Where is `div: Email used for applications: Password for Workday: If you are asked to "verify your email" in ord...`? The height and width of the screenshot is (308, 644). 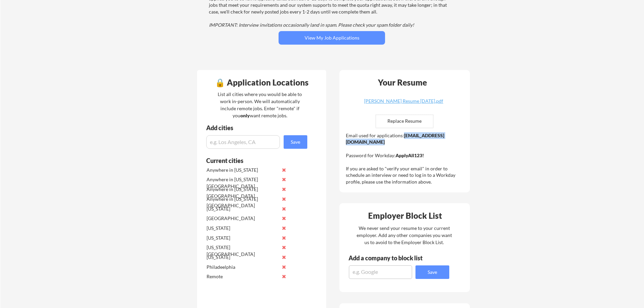 div: Email used for applications: Password for Workday: If you are asked to "verify your email" in ord... is located at coordinates (405, 159).